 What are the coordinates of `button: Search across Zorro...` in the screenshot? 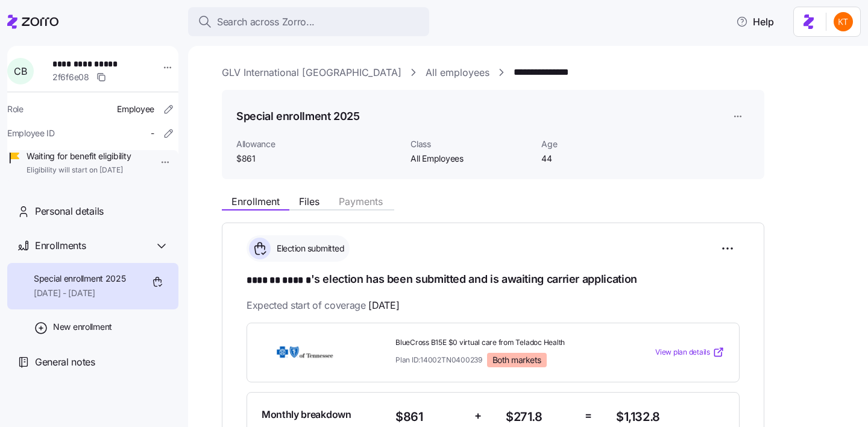 It's located at (308, 22).